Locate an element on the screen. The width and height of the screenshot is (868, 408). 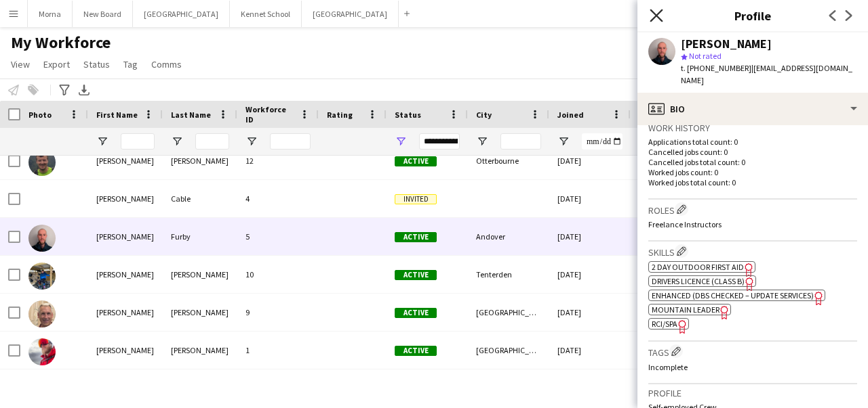
p: Cancelled jobs total count: 0 is located at coordinates (752, 162).